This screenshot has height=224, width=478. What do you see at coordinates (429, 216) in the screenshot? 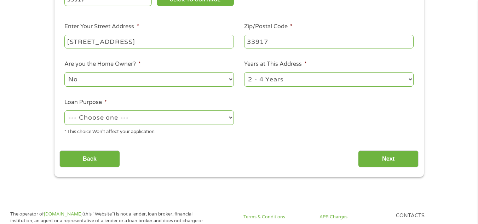
I see `h4: Contacts` at bounding box center [429, 216].